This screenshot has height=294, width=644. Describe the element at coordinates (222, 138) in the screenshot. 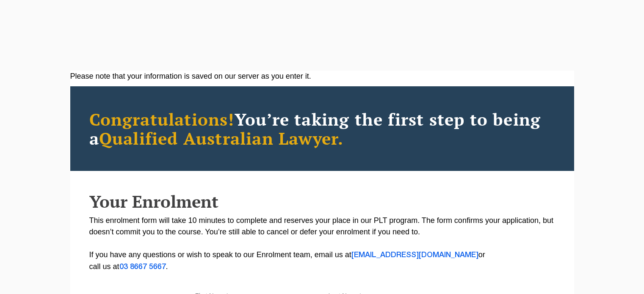

I see `span: Qualified Australian Lawyer.` at that location.